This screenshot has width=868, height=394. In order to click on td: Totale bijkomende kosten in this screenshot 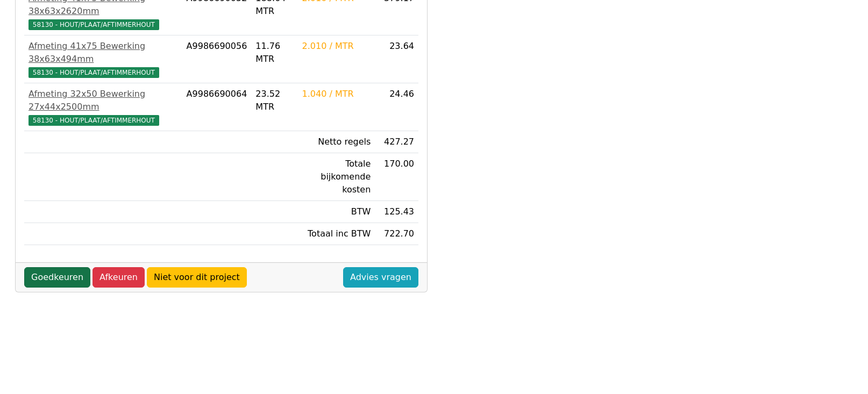, I will do `click(337, 177)`.